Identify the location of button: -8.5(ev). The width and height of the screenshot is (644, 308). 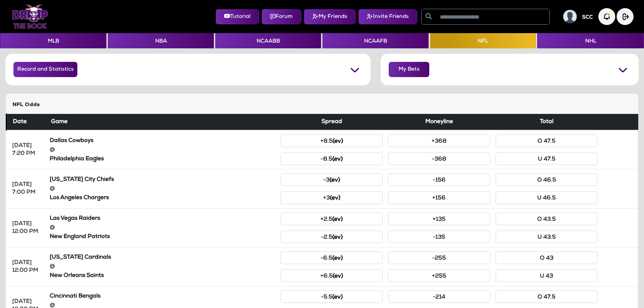
(331, 159).